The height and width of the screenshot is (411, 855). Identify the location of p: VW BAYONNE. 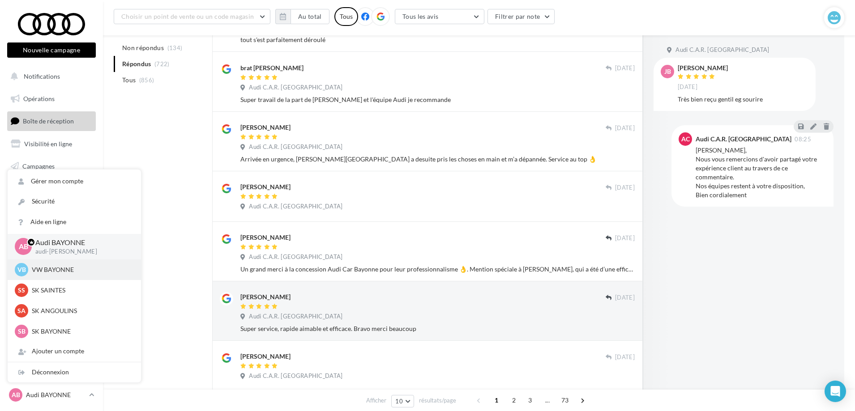
(81, 270).